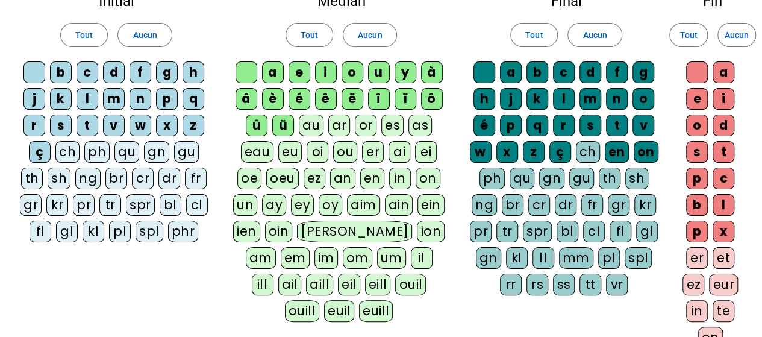  What do you see at coordinates (420, 125) in the screenshot?
I see `div: as` at bounding box center [420, 125].